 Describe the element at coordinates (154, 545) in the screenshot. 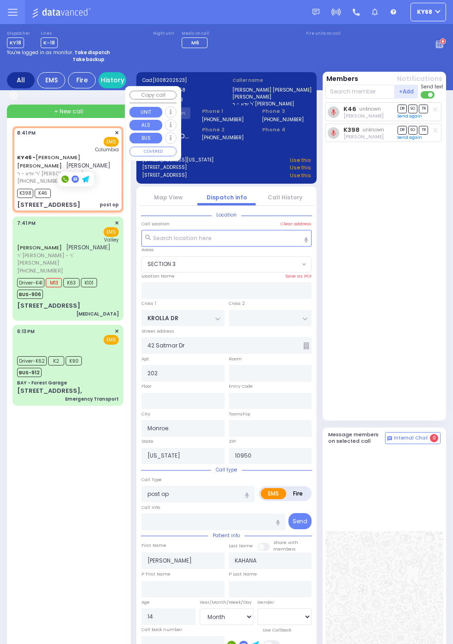

I see `label: First Name` at that location.